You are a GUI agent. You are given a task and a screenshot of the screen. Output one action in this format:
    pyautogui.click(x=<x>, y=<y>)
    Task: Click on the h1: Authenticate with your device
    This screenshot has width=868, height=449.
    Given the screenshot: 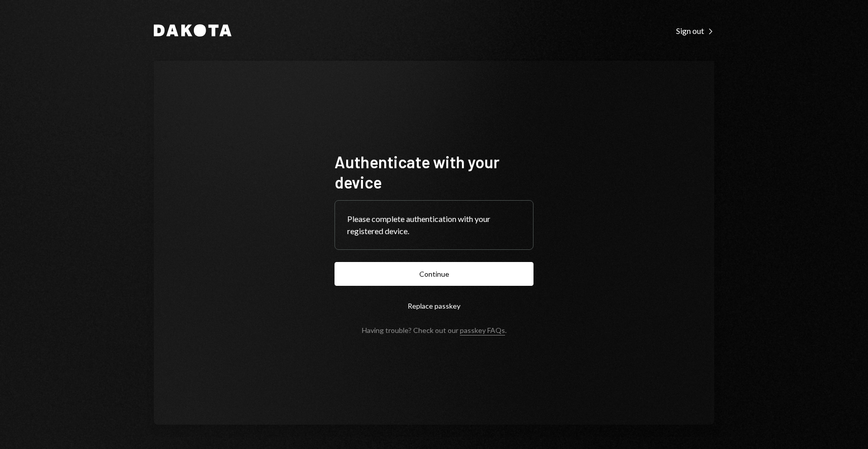 What is the action you would take?
    pyautogui.click(x=434, y=172)
    